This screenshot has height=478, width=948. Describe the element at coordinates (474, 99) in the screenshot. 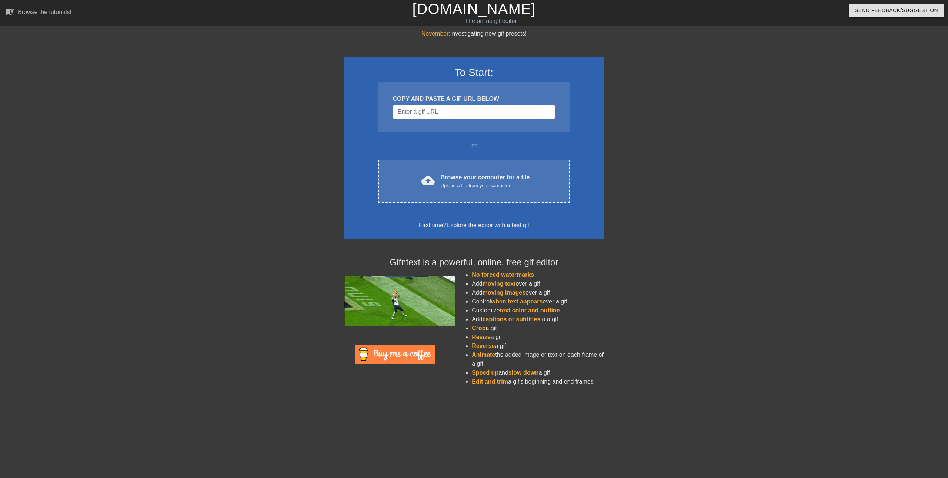

I see `div: COPY AND PASTE A GIF URL BELOW` at that location.